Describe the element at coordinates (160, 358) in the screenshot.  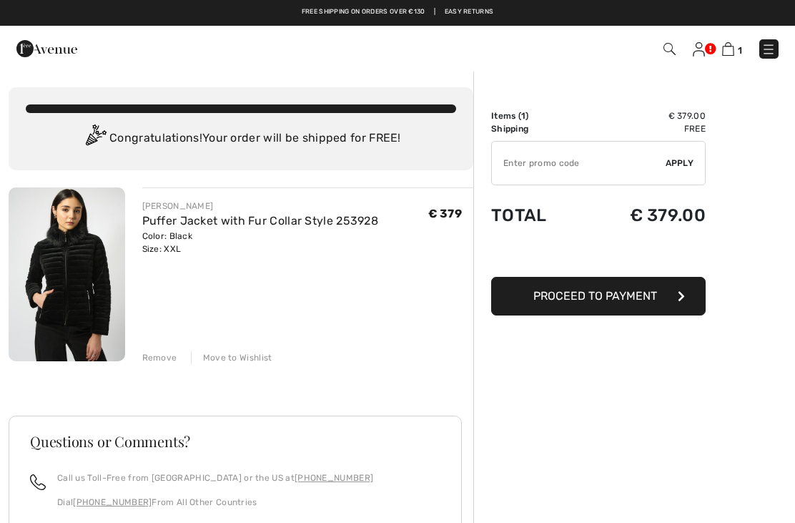
I see `div: Remove` at that location.